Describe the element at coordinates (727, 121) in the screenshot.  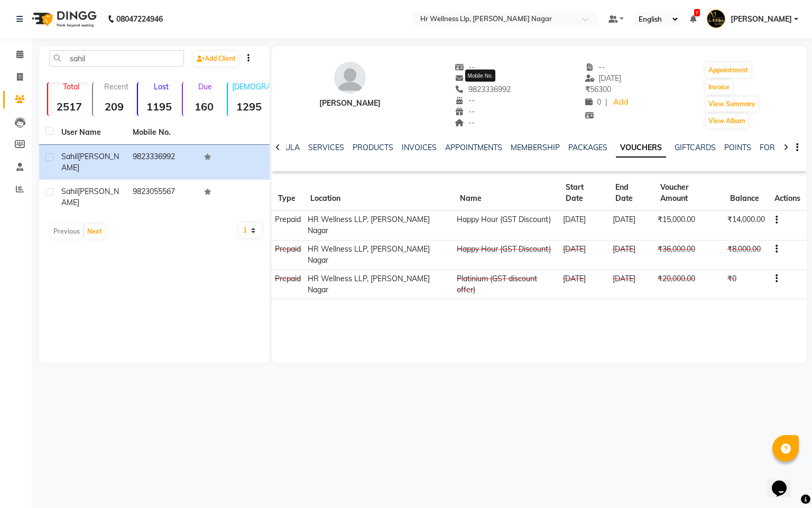
I see `button: View Album` at that location.